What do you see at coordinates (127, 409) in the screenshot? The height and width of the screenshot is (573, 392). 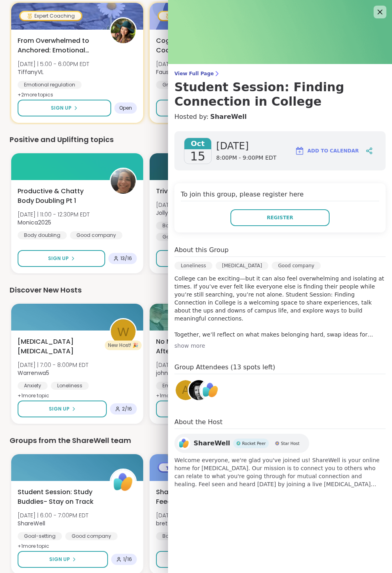 I see `span: 2 / 16` at bounding box center [127, 409].